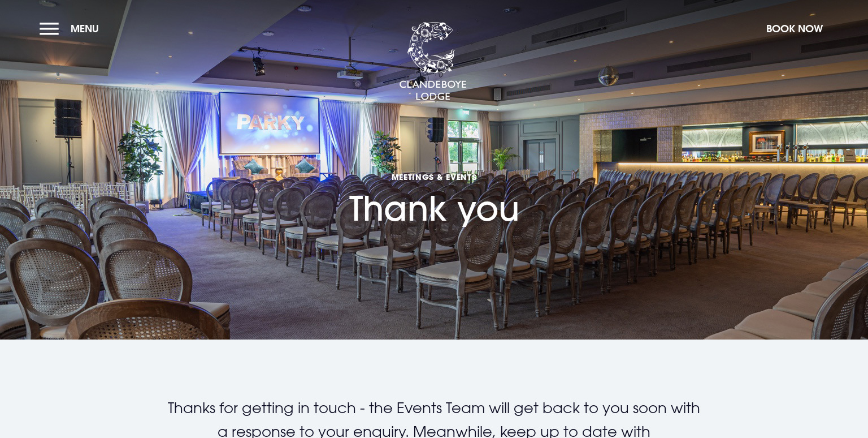  Describe the element at coordinates (434, 172) in the screenshot. I see `h1: Thank you` at that location.